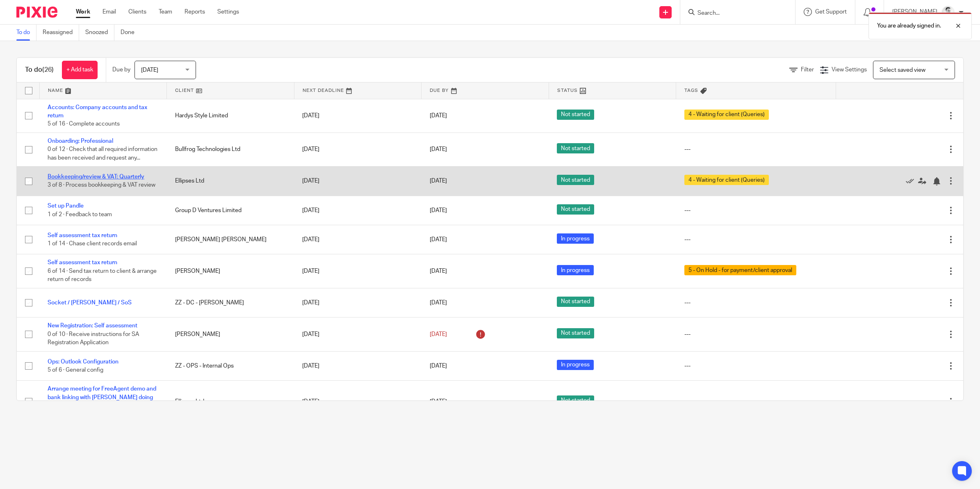 The image size is (980, 489). What do you see at coordinates (92, 243) in the screenshot?
I see `span: 1 of 14 · Chase client records email` at bounding box center [92, 243].